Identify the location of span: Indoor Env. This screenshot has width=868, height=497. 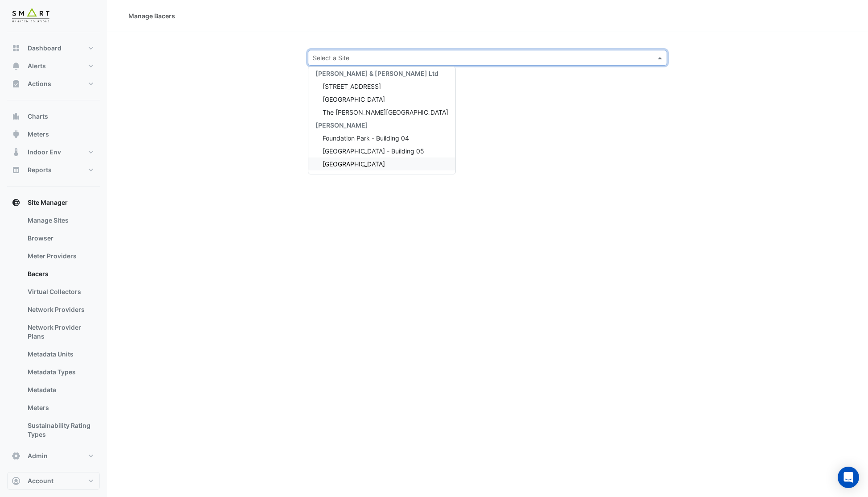
(44, 152).